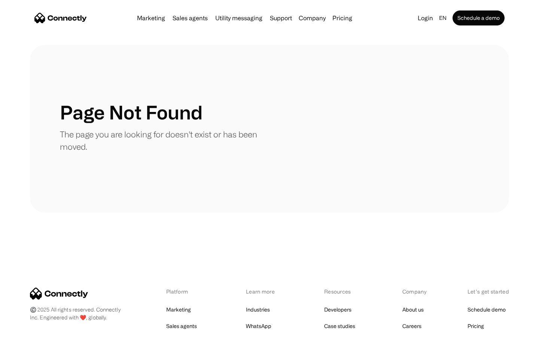 The image size is (539, 337). Describe the element at coordinates (425, 18) in the screenshot. I see `a: Login` at that location.